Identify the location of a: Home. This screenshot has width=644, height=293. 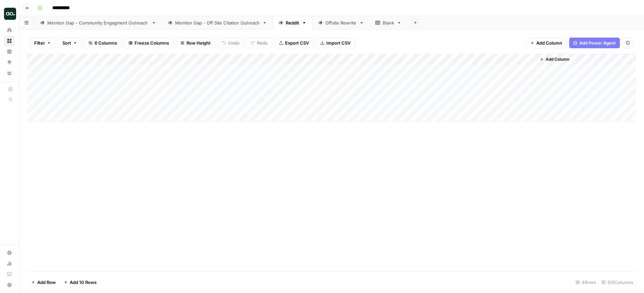
(10, 30).